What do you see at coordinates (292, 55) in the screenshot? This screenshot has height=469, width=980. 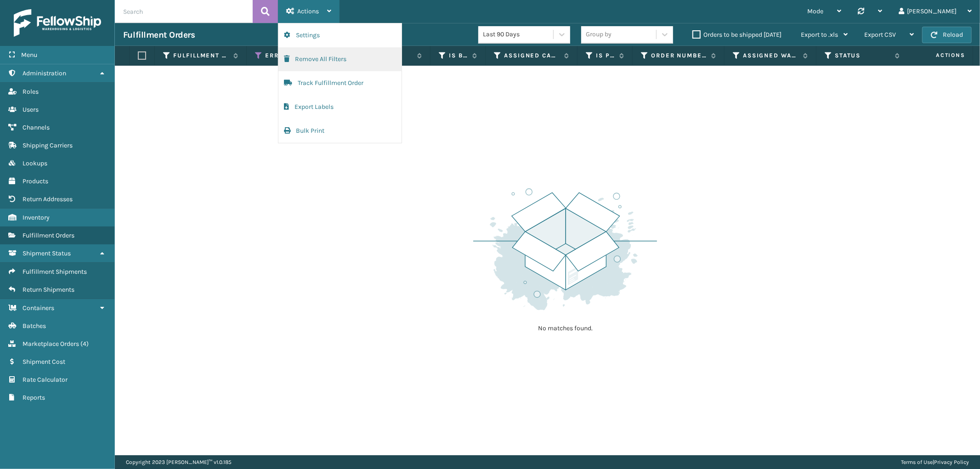 I see `label: Error` at bounding box center [292, 55].